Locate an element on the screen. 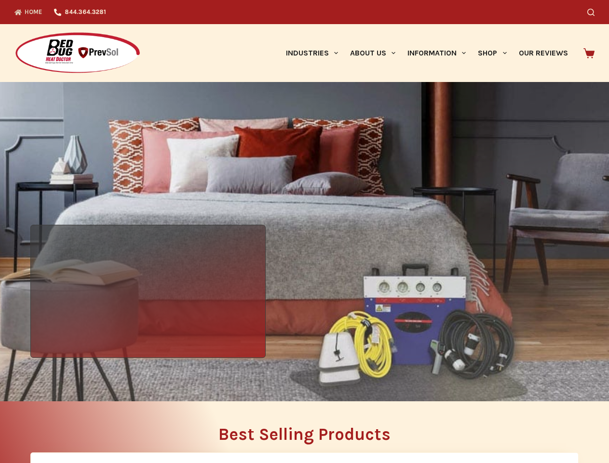 The width and height of the screenshot is (609, 463). a: About Us is located at coordinates (373, 53).